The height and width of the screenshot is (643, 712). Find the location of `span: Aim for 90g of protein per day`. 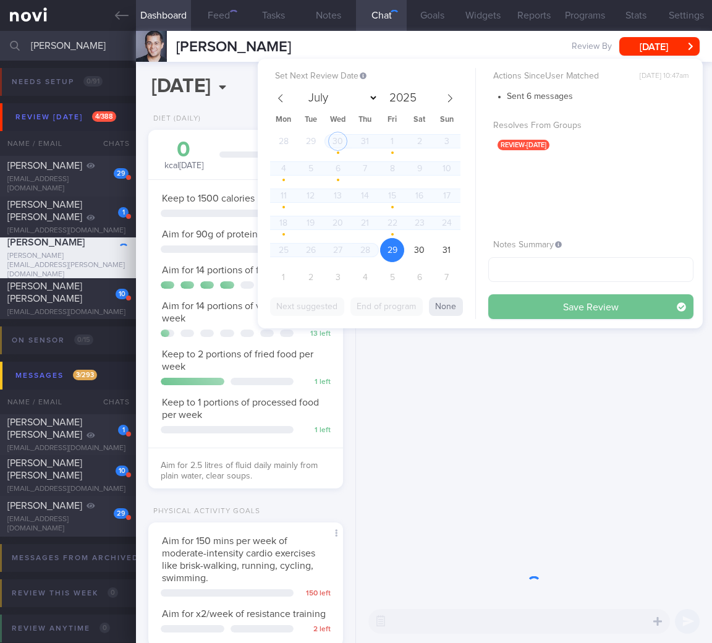

span: Aim for 90g of protein per day is located at coordinates (227, 234).